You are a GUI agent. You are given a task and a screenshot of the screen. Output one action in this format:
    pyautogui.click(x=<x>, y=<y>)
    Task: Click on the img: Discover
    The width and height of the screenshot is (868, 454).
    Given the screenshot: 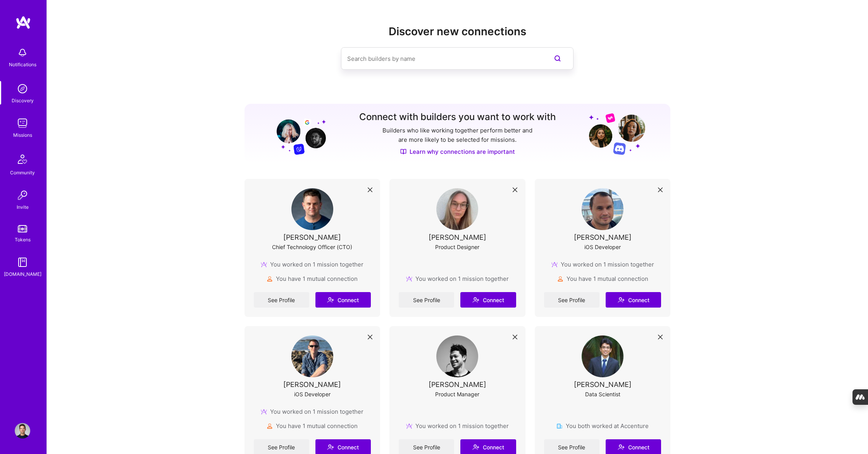 What is the action you would take?
    pyautogui.click(x=404, y=151)
    